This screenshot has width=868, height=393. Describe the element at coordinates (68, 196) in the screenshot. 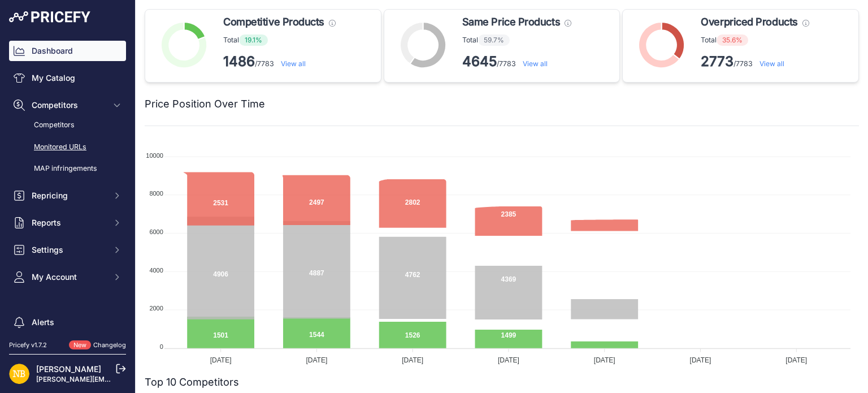

I see `span: Repricing` at that location.